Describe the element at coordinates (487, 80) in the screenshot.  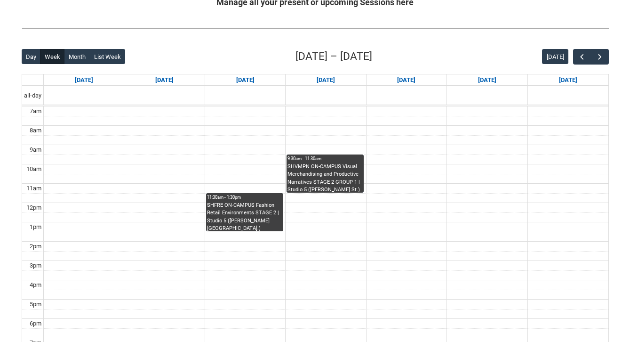
I see `a: Go to September 19, 2025` at that location.